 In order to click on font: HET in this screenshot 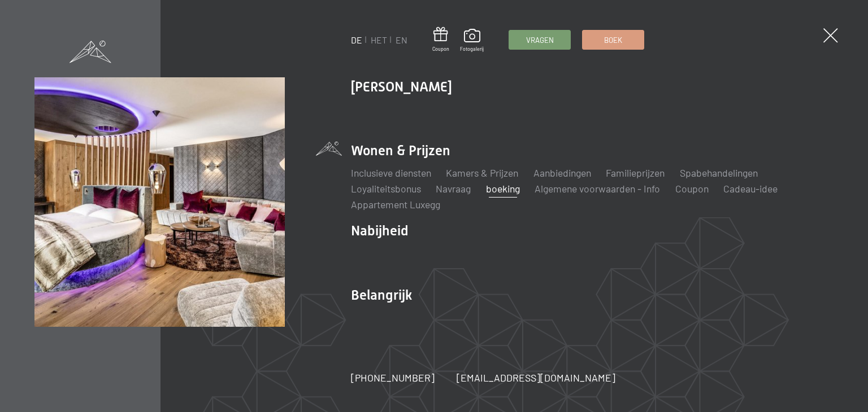, I will do `click(379, 39)`.